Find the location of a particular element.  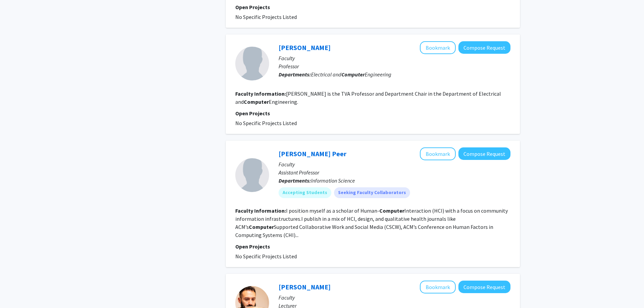

button: Add Pooya Mohaghegh to Bookmarks is located at coordinates (438, 287).